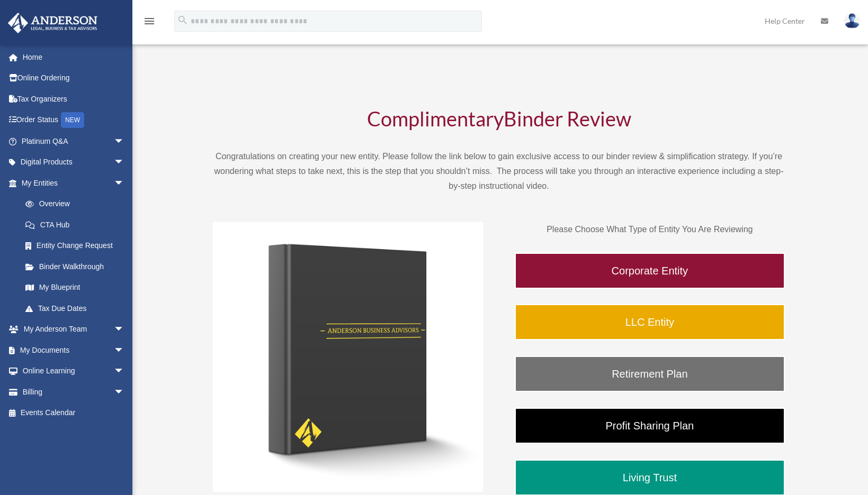 The width and height of the screenshot is (868, 495). I want to click on a: LLC Entity, so click(650, 322).